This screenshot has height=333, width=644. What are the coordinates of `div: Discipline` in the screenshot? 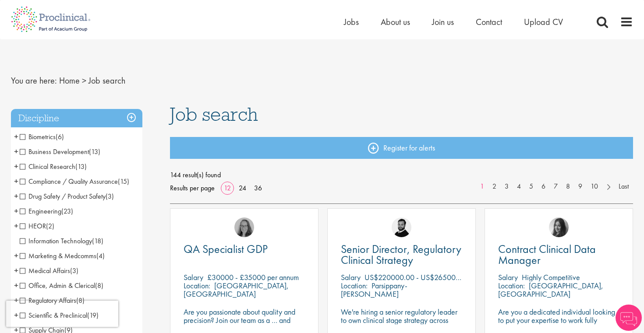 It's located at (77, 118).